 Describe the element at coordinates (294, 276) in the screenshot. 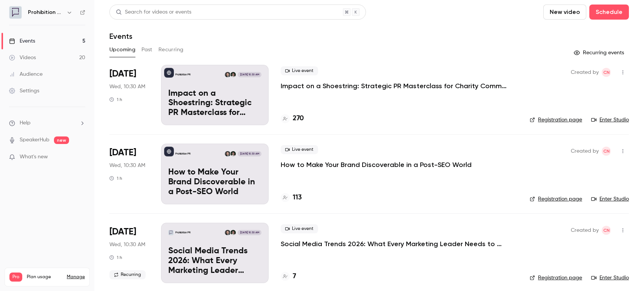

I see `h4: 7` at that location.